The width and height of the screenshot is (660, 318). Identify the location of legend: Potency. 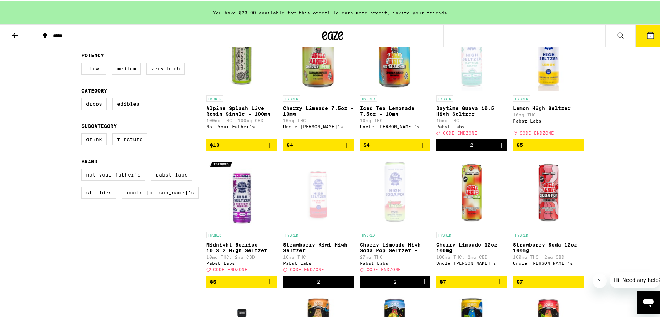
(92, 54).